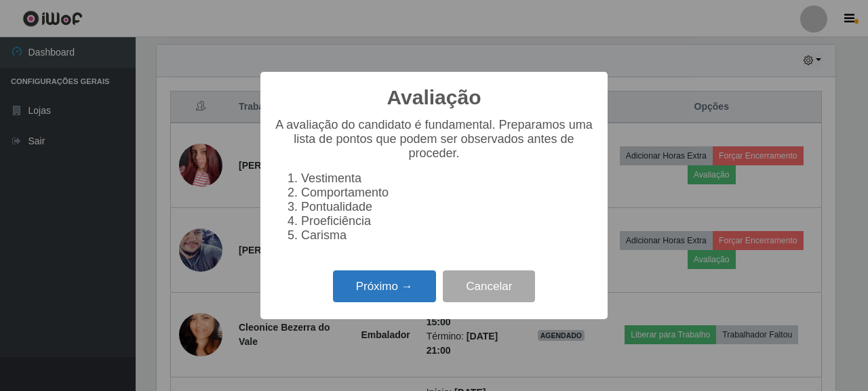  I want to click on p: A avaliação do candidato é fundamental. Preparamos uma lista de pontos que podem ser observados a..., so click(434, 139).